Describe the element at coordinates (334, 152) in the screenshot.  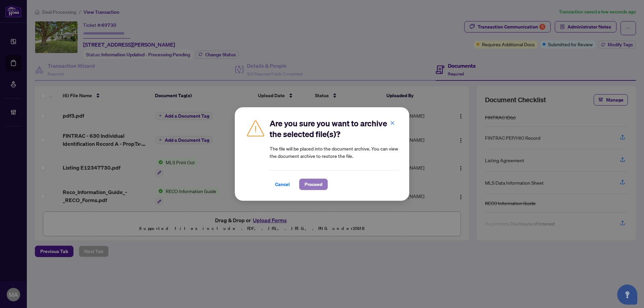
I see `article: The file will be placed into the document archive. You can view the document archive to restore t...` at that location.